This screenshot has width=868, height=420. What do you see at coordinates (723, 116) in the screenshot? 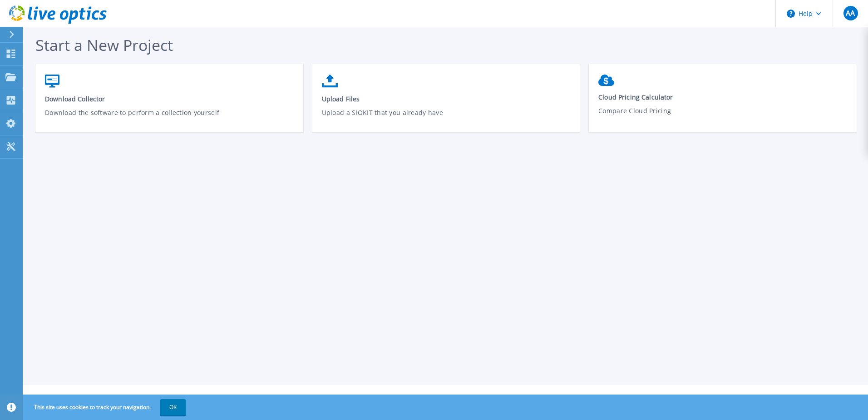
I see `p: Compare Cloud Pricing` at bounding box center [723, 116].